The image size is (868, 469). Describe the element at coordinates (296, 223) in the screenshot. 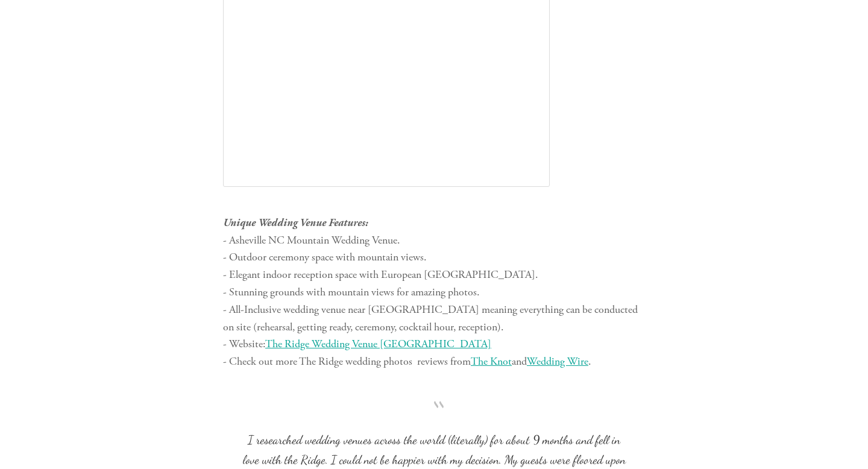

I see `em: Unique Wedding Venue Features:` at that location.